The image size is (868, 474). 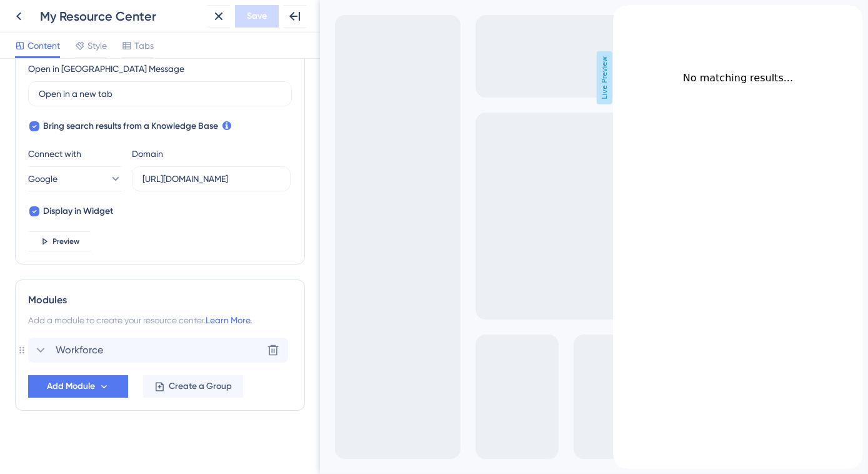 What do you see at coordinates (121, 16) in the screenshot?
I see `div: My Resource Center` at bounding box center [121, 16].